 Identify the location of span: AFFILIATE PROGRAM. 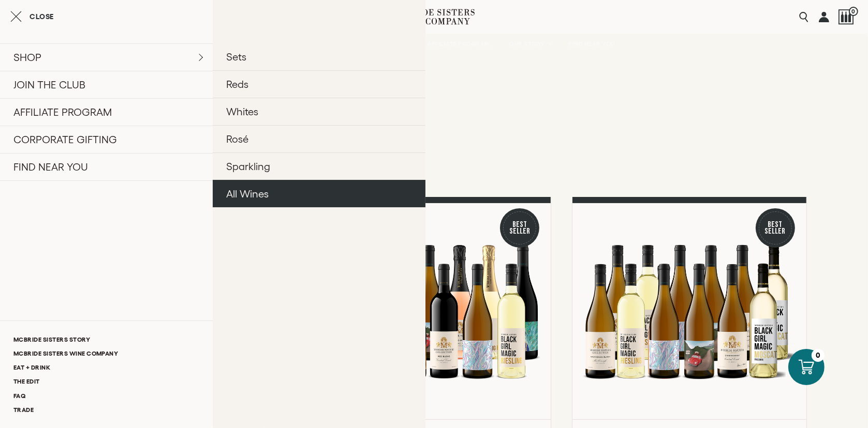
(459, 44).